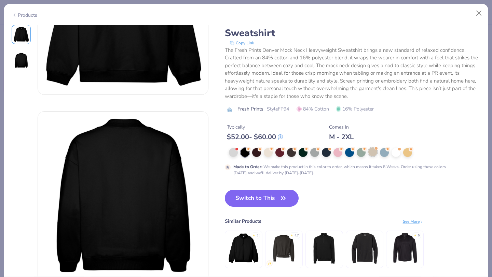  Describe the element at coordinates (355, 109) in the screenshot. I see `span: 16% Polyester` at that location.